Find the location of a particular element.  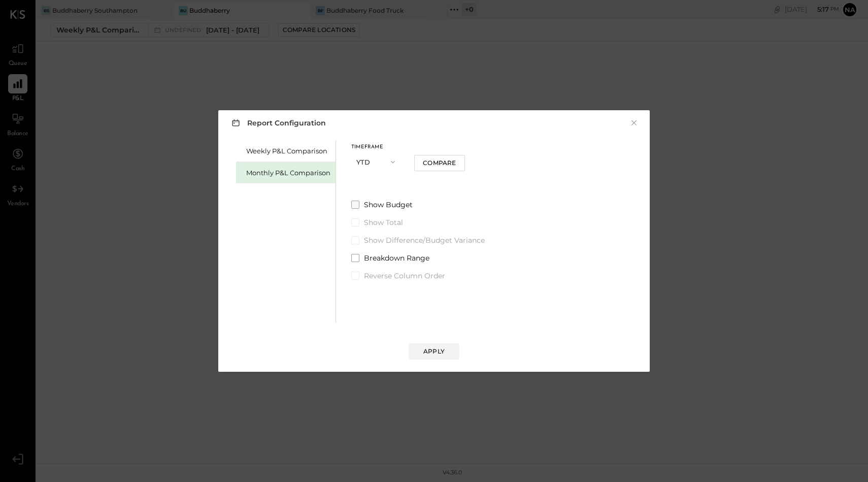

div: Timeframe is located at coordinates (377, 147).